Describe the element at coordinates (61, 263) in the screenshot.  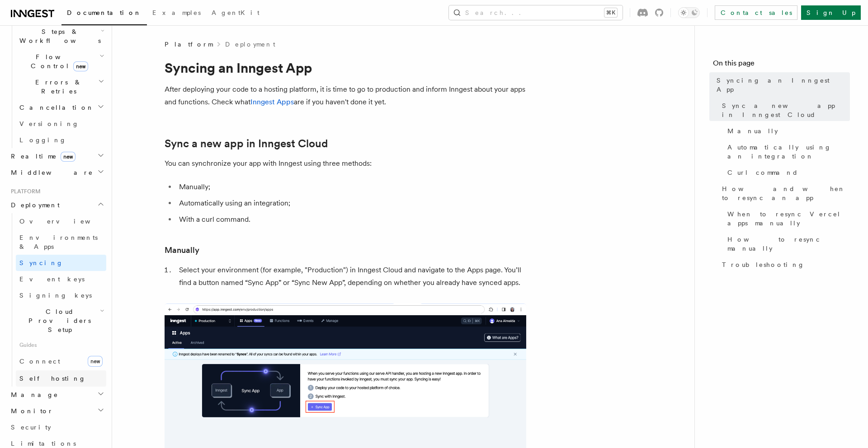
I see `a: Syncing` at that location.